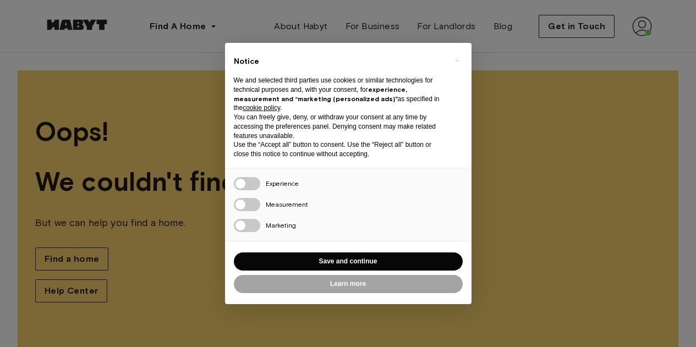 The height and width of the screenshot is (347, 696). Describe the element at coordinates (282, 183) in the screenshot. I see `span: Experience` at that location.